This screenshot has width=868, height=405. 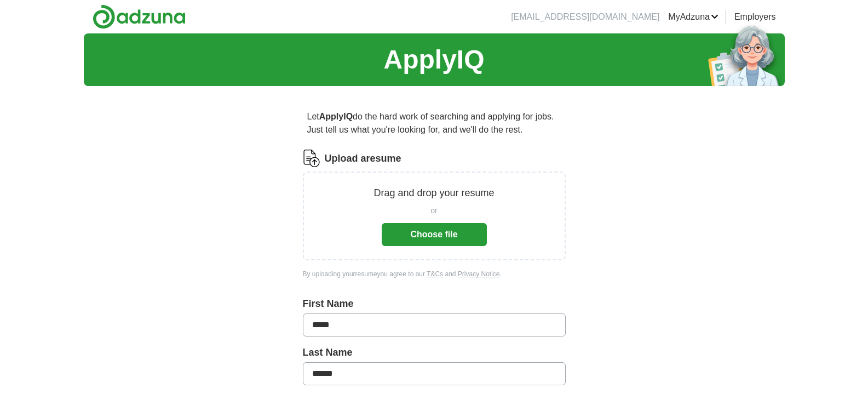 I want to click on img: CV Icon, so click(x=311, y=159).